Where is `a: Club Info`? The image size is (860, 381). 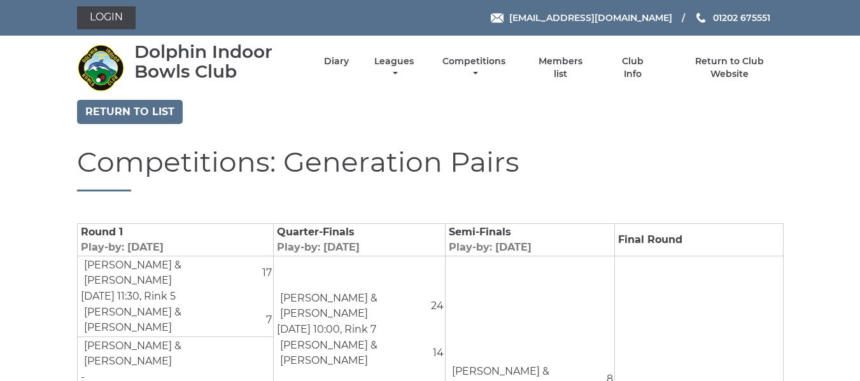 a: Club Info is located at coordinates (633, 67).